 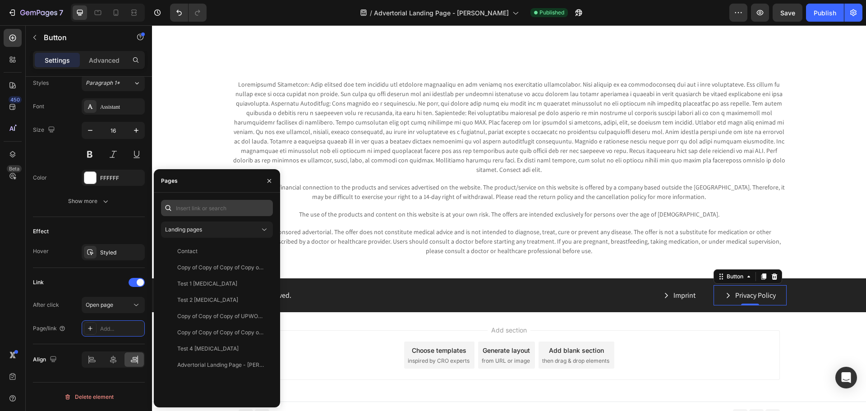 I want to click on span: Open page, so click(x=99, y=304).